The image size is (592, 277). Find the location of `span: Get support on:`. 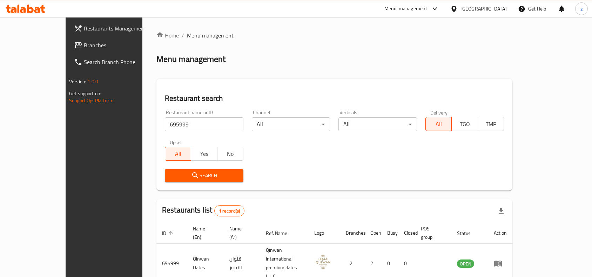

span: Get support on: is located at coordinates (85, 94).